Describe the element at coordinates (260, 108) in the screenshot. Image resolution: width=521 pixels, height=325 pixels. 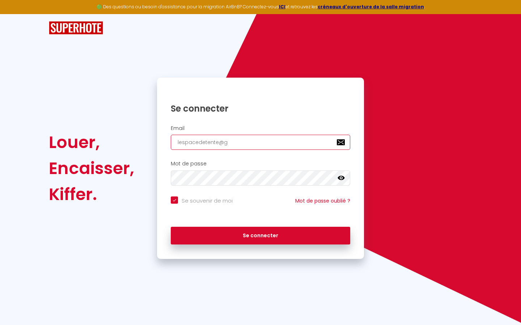
I see `h1: Se connecter` at that location.